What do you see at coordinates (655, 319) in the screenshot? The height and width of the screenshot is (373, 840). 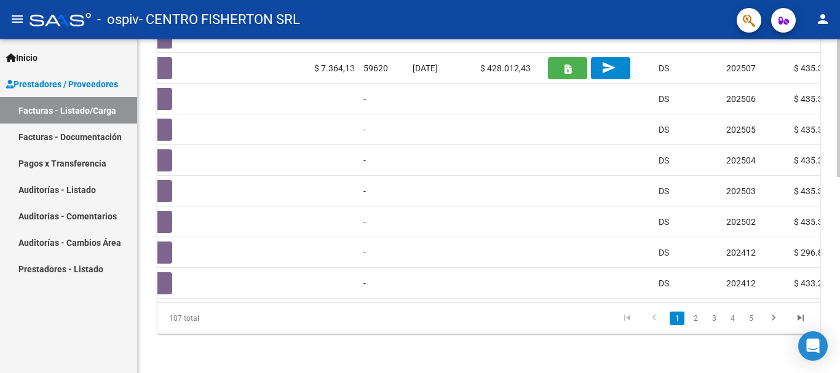 I see `a: go to previous page` at bounding box center [655, 319].